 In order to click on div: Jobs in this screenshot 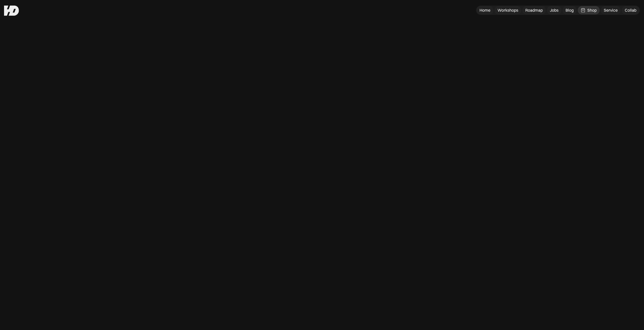, I will do `click(554, 10)`.